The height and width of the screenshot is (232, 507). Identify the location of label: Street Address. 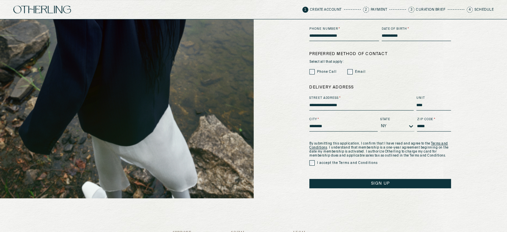
(362, 98).